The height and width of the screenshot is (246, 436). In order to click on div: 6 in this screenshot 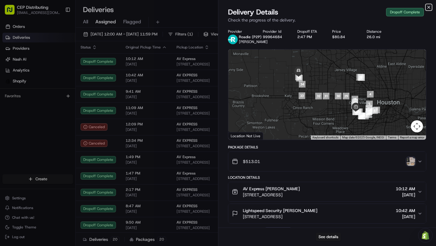, I will do `click(369, 108)`.